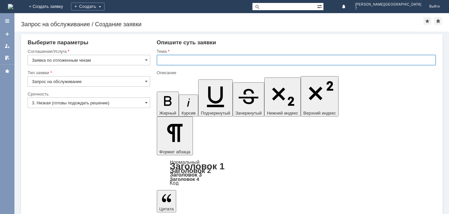 The image size is (449, 214). I want to click on span: Формат абзаца, so click(175, 152).